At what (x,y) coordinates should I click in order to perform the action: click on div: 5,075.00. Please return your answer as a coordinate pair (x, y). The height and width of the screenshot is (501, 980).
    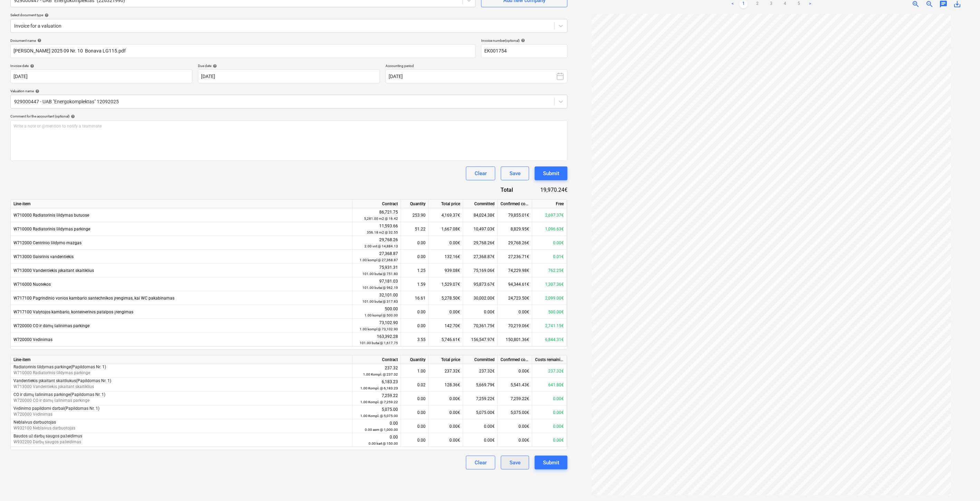
    Looking at the image, I should click on (377, 413).